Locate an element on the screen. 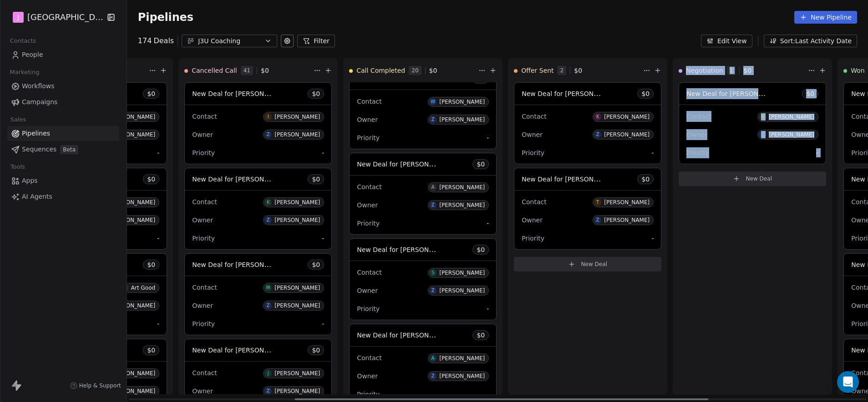 The image size is (868, 402). span: Deals is located at coordinates (163, 41).